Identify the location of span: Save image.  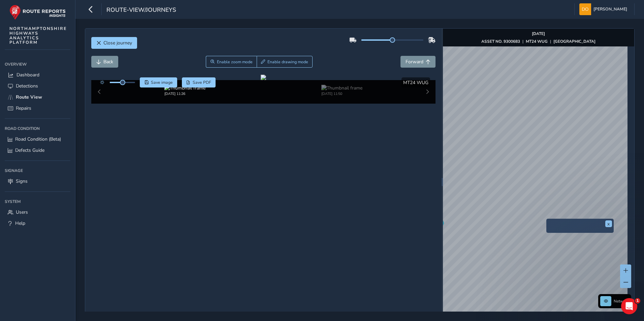
(162, 83).